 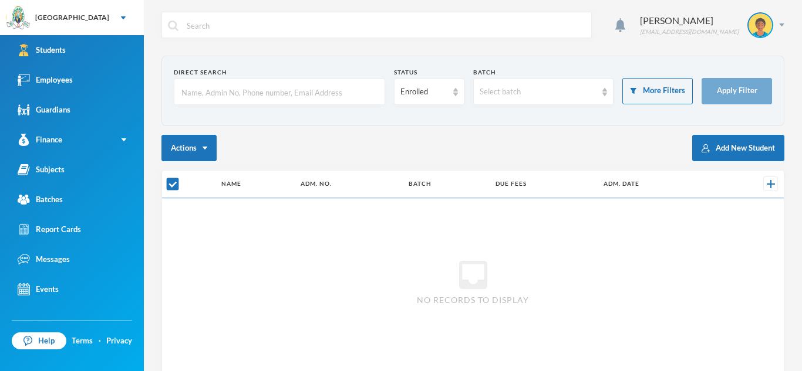 I want to click on button: Actions, so click(x=189, y=148).